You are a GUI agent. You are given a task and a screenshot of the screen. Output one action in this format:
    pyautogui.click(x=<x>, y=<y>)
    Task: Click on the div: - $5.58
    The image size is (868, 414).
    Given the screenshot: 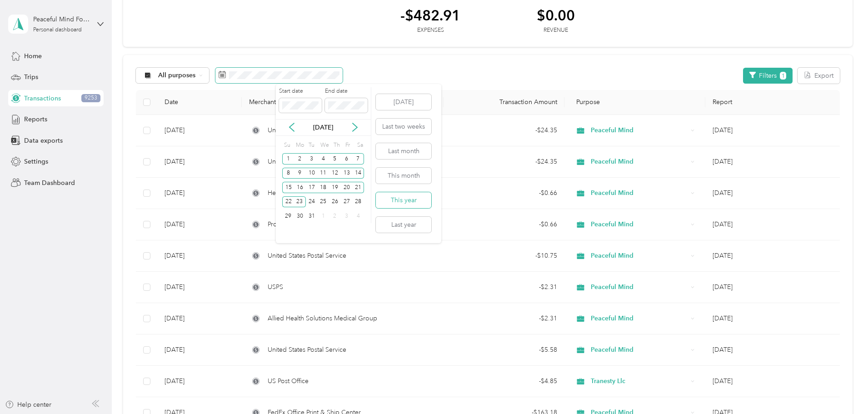 What is the action you would take?
    pyautogui.click(x=504, y=350)
    